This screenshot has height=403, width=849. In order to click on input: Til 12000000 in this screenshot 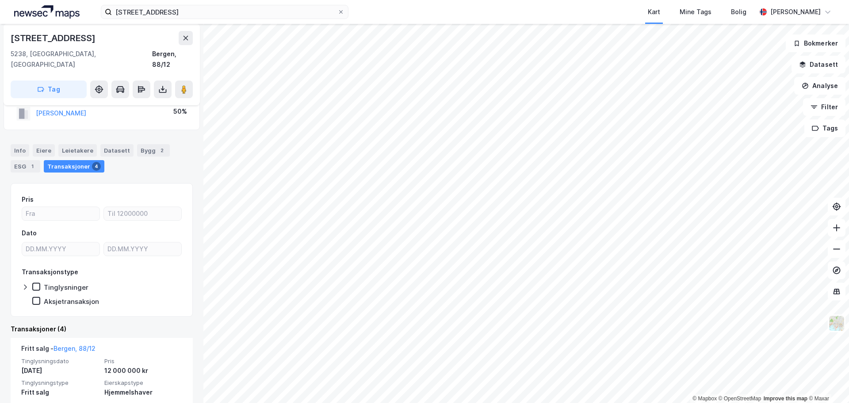, I will do `click(142, 213)`.